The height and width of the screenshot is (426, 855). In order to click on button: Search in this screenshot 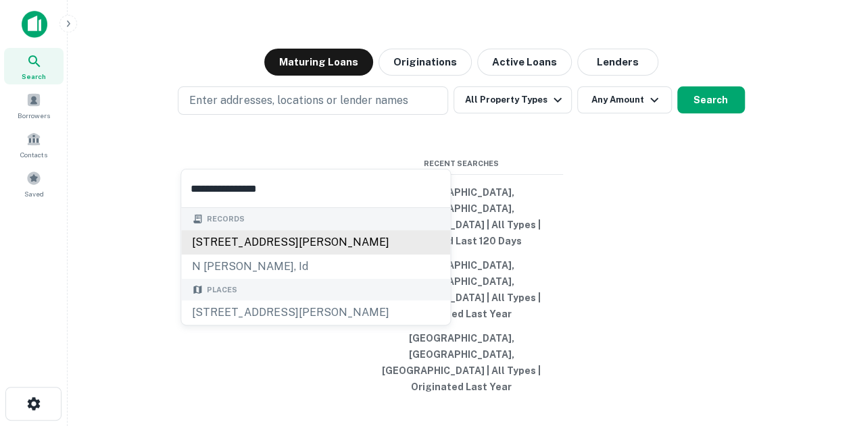, I will do `click(711, 100)`.